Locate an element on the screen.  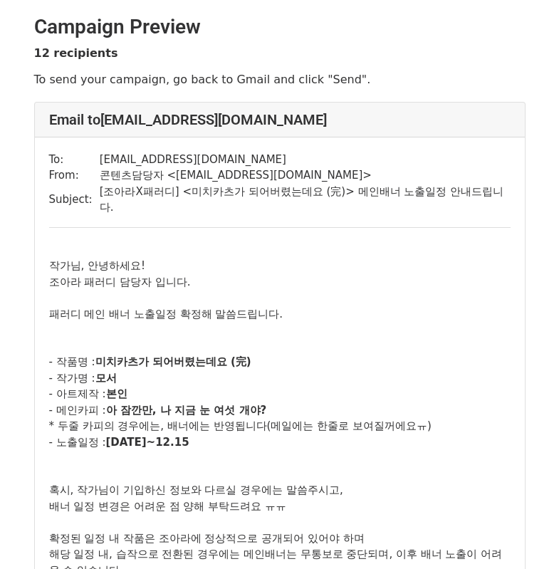
td: [조아라X패러디] <미치카츠가 되어버렸는데요 (完)> 메인배너 노출일정 안내드립니다. is located at coordinates (305, 199).